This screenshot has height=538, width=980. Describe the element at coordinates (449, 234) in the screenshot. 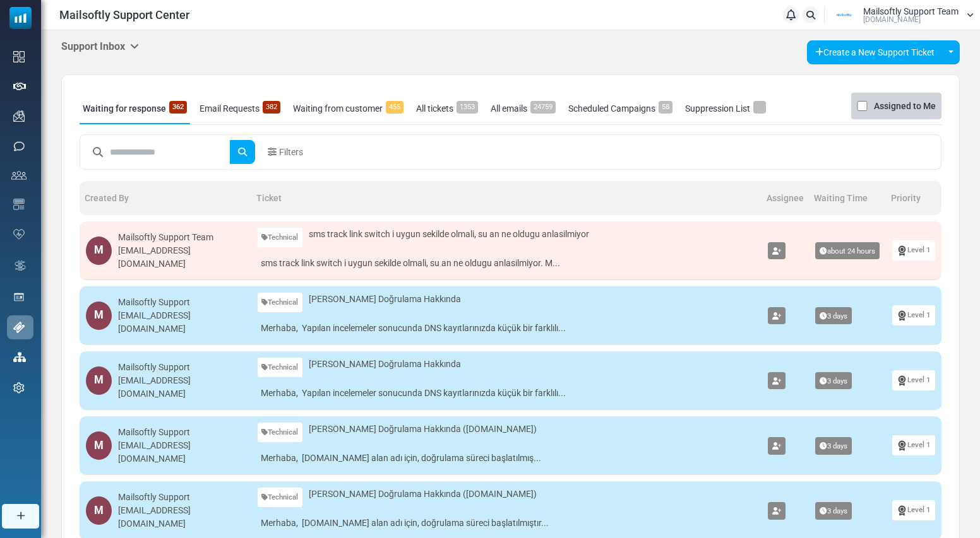

I see `span: sms track link switch i uygun sekilde olmali, su an ne oldugu anlasilmiyor` at that location.